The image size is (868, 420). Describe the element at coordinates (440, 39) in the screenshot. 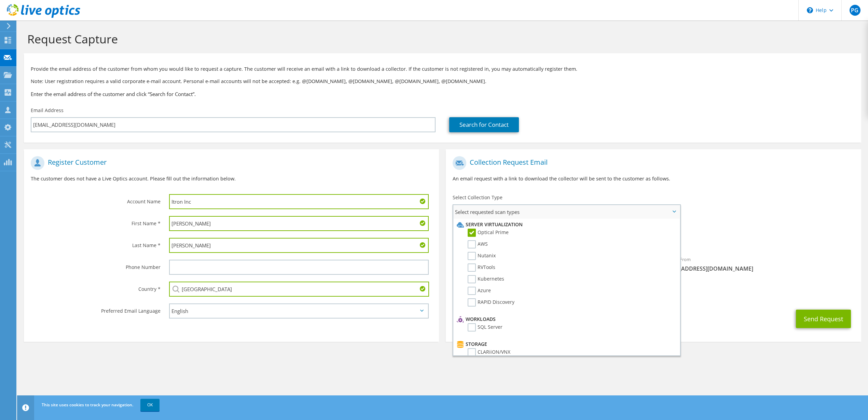

I see `h1: Request Capture` at that location.